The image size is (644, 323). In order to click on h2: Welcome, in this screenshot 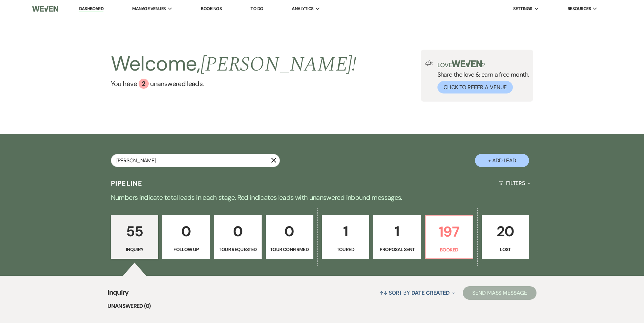, I will do `click(234, 64)`.